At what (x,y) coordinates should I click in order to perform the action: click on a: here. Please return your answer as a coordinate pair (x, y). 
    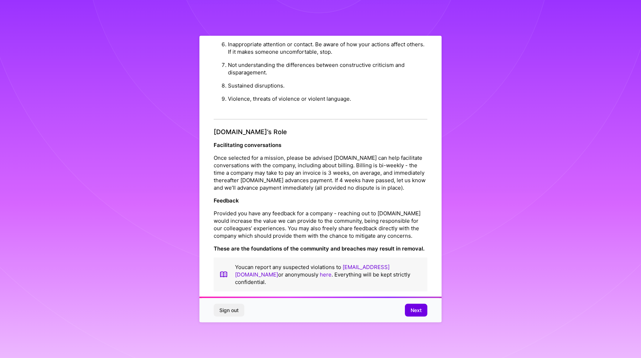
    Looking at the image, I should click on (325, 274).